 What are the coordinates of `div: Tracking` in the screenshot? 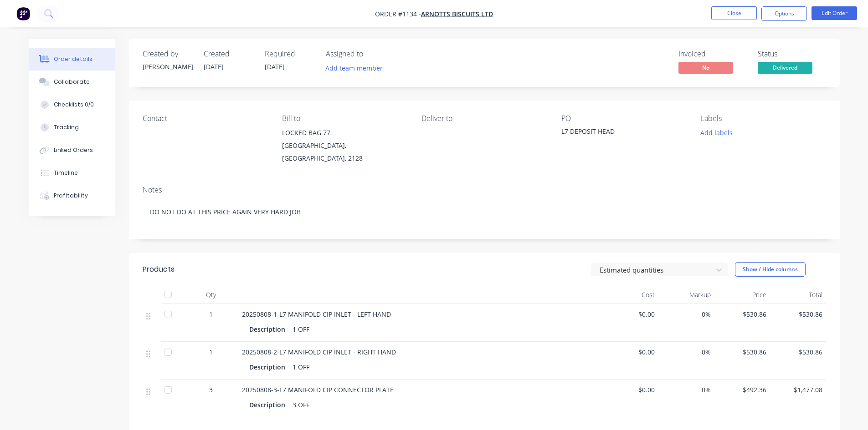 It's located at (66, 128).